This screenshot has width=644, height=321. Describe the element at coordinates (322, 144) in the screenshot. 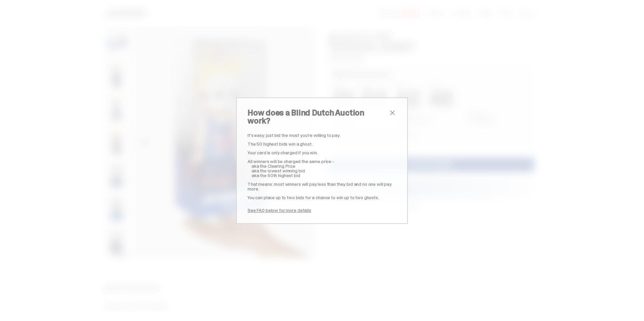

I see `p: The 50 highest bids win a ghost.` at that location.